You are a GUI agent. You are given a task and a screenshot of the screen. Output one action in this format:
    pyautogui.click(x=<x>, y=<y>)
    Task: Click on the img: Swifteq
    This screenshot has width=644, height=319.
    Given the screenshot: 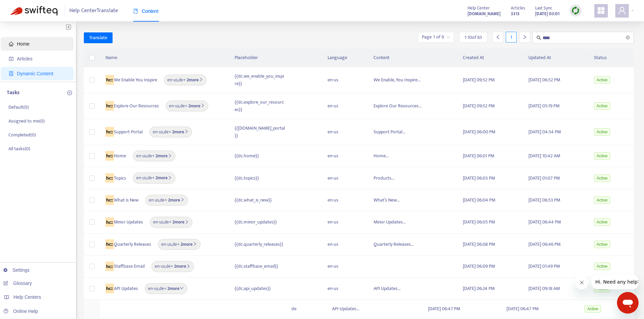 What is the action you would take?
    pyautogui.click(x=34, y=11)
    